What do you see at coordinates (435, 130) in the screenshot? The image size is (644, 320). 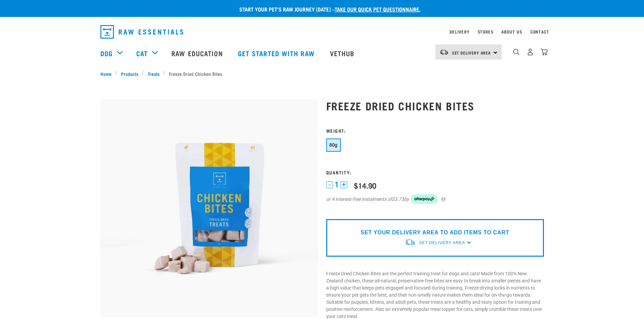 I see `h3: Weight:` at bounding box center [435, 130].